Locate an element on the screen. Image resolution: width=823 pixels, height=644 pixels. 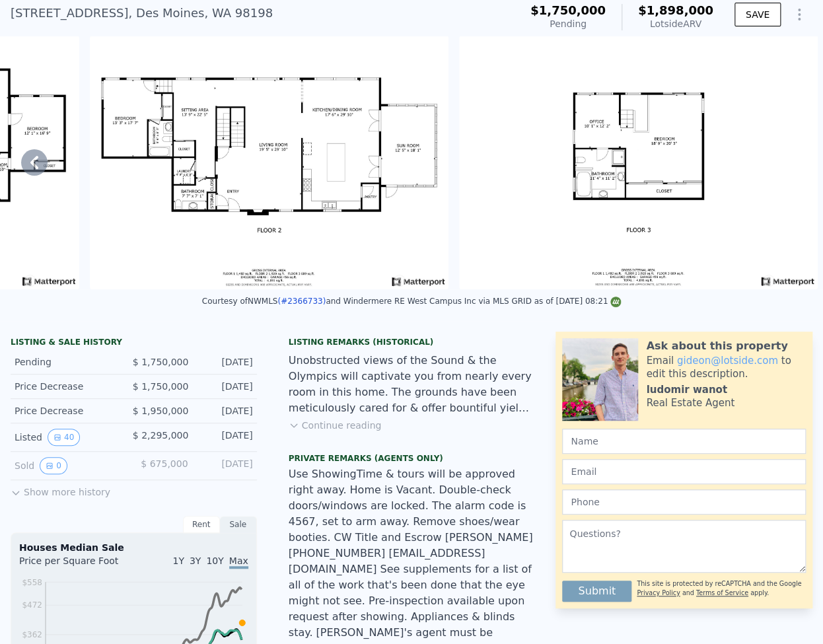
div: Listed is located at coordinates (68, 437).